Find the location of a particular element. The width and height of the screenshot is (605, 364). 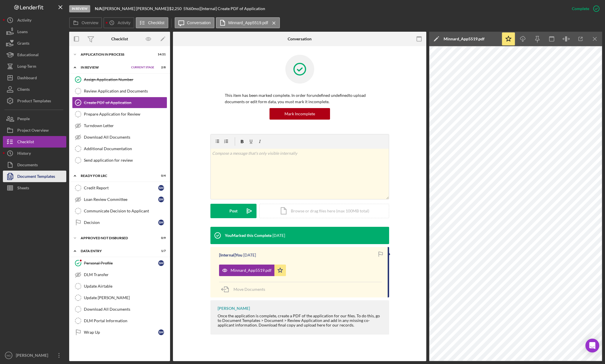

button: Conversation is located at coordinates (194, 23).